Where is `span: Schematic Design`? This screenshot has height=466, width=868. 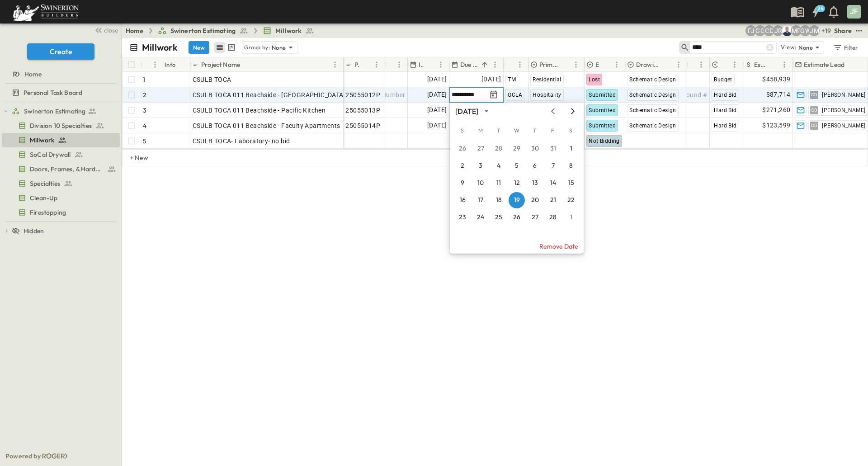 span: Schematic Design is located at coordinates (653, 110).